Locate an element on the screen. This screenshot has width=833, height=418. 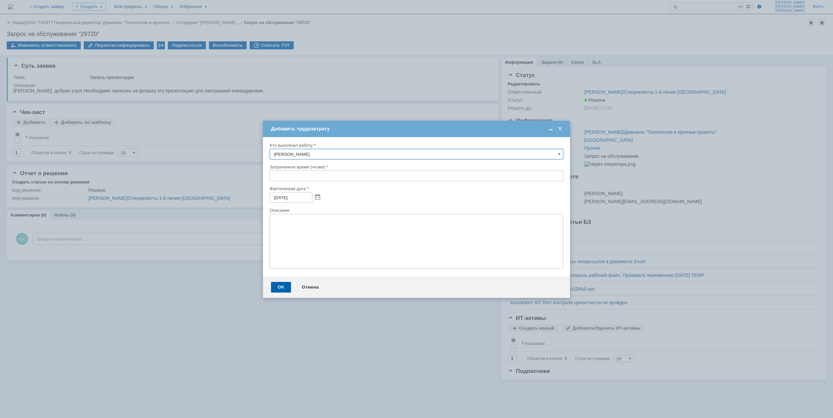
span: Свернуть (Ctrl + M) is located at coordinates (551, 129).